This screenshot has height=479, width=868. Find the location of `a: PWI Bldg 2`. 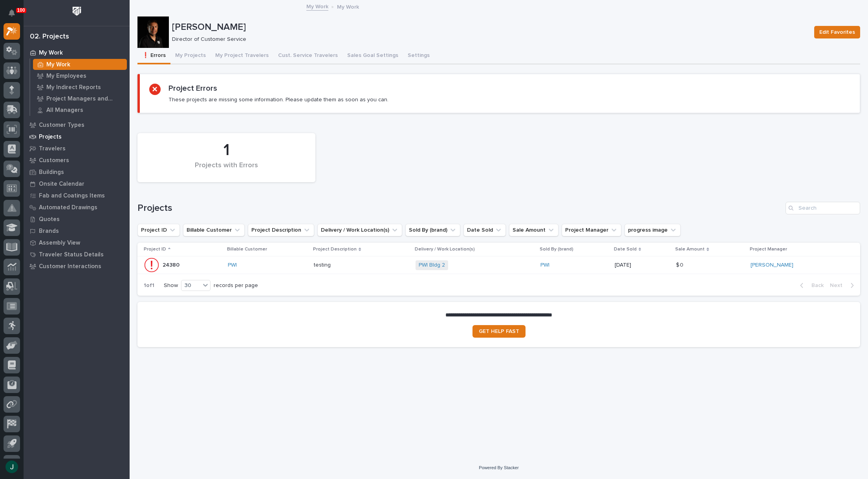

a: PWI Bldg 2 is located at coordinates (431, 265).